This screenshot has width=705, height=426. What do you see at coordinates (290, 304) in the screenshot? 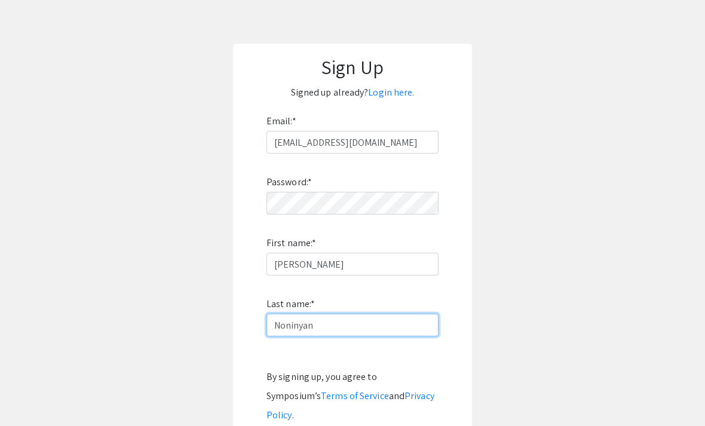
I see `label: Last name:` at bounding box center [290, 304].